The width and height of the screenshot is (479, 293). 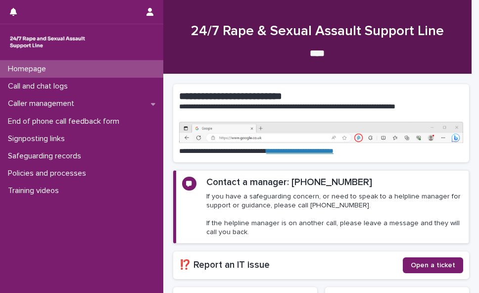 I want to click on p: End of phone call feedback form, so click(x=65, y=121).